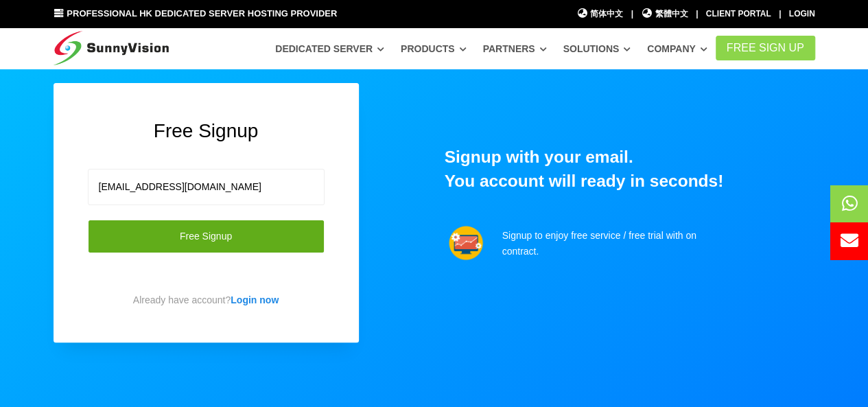  Describe the element at coordinates (600, 14) in the screenshot. I see `a: 简体中文` at that location.